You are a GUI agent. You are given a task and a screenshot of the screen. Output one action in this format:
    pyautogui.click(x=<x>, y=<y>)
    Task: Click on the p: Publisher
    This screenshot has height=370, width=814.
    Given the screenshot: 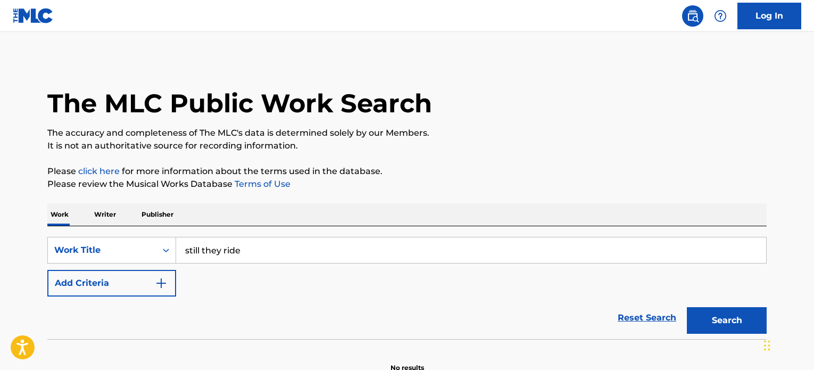 What is the action you would take?
    pyautogui.click(x=157, y=214)
    